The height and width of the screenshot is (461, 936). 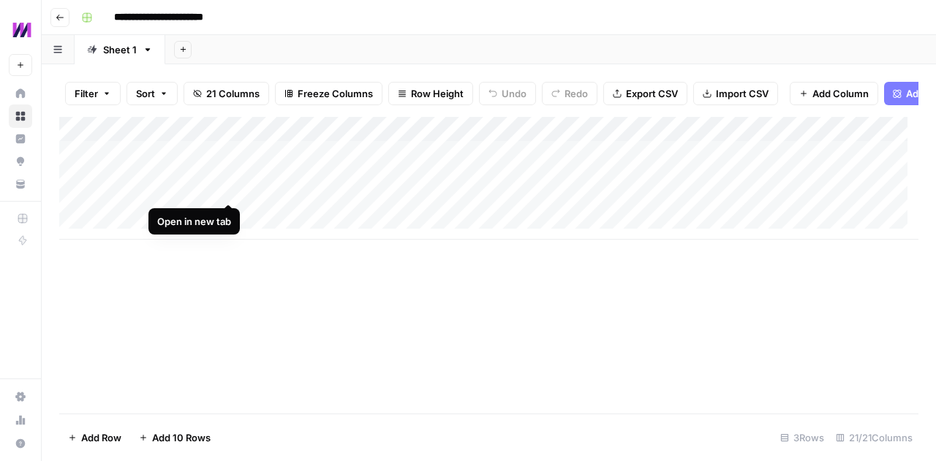 I want to click on button: Add Column, so click(x=834, y=94).